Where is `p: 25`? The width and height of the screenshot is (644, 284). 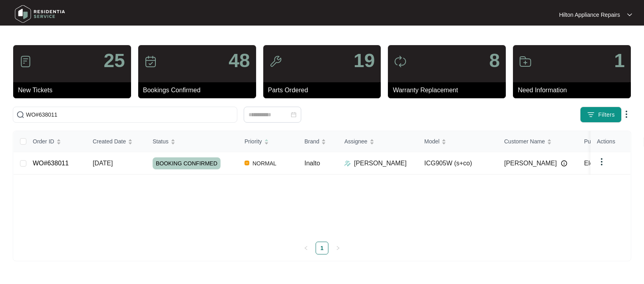
p: 25 is located at coordinates (114, 61).